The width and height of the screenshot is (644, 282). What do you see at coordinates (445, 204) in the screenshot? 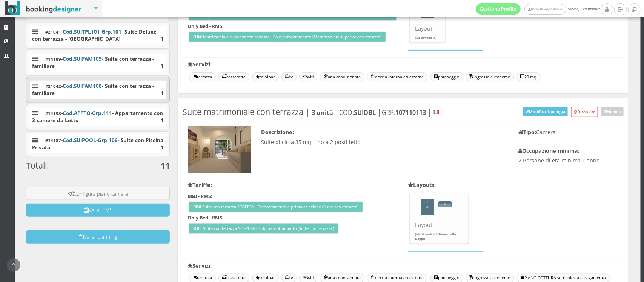
I see `div: Divano Letto Doppio` at bounding box center [445, 204].